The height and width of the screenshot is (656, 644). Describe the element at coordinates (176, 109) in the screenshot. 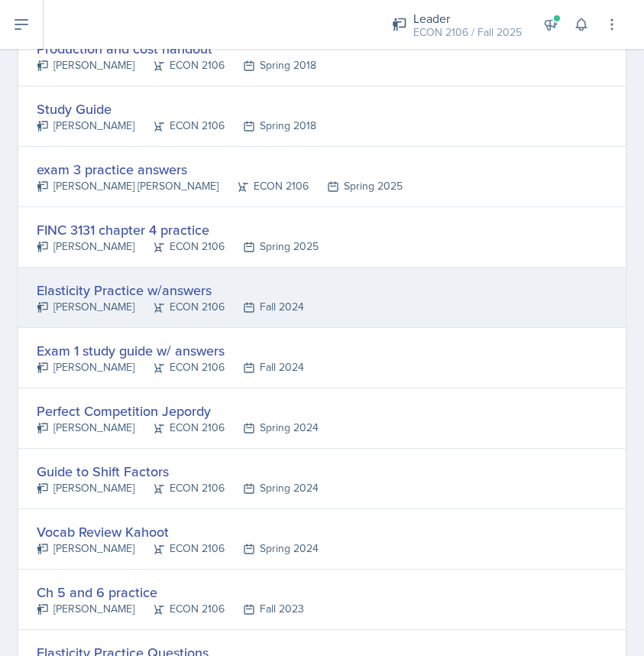

I see `div: Study Guide` at that location.